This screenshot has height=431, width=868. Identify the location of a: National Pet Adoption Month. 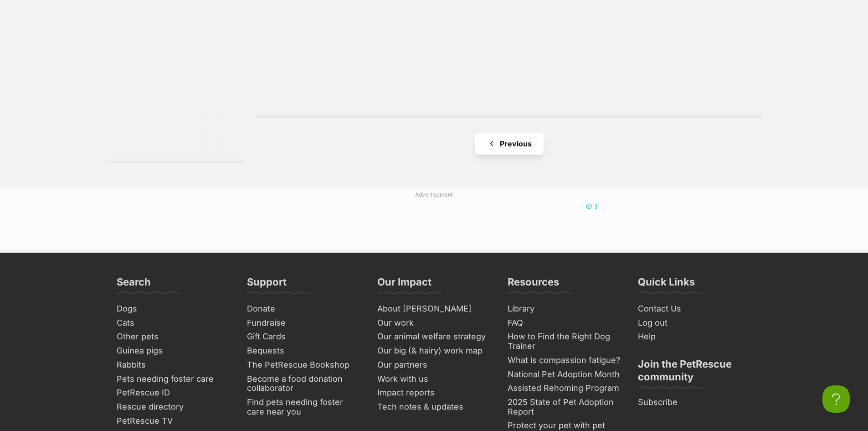
(565, 374).